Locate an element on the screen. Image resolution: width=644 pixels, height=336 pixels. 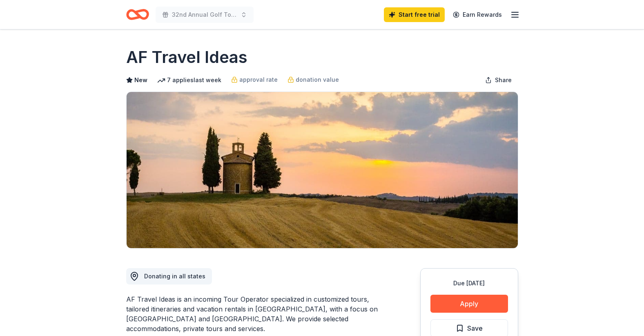
span: 32nd Annual Golf Tournament is located at coordinates (205, 15).